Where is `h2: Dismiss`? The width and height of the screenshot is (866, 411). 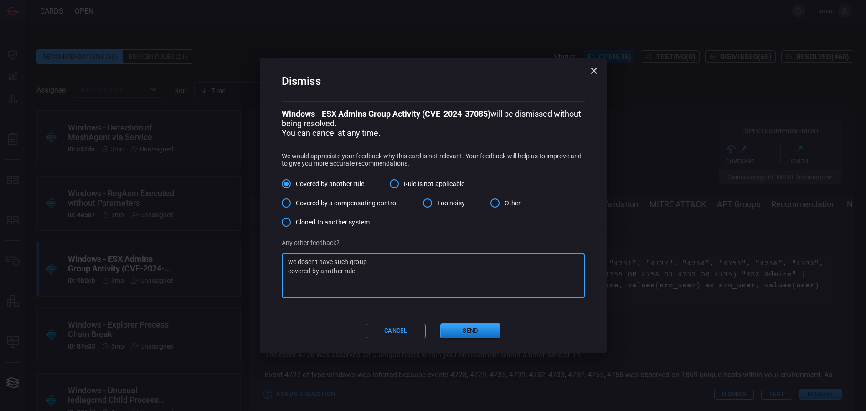 h2: Dismiss is located at coordinates (433, 87).